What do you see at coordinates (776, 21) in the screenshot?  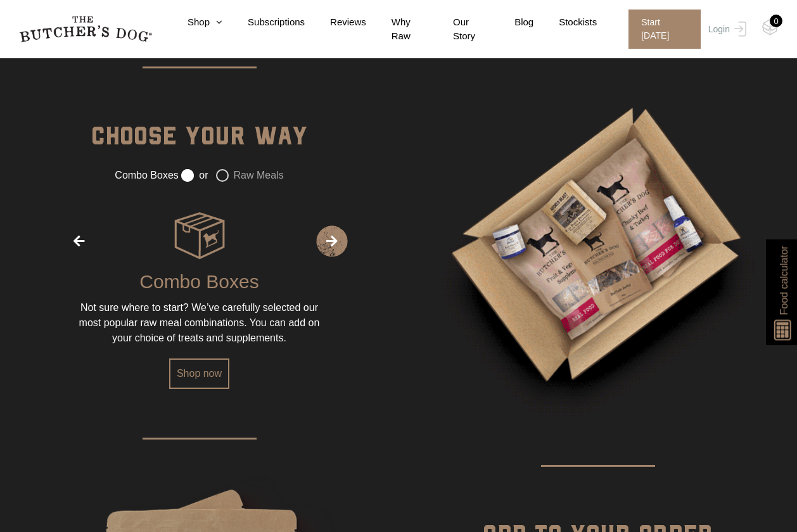 I see `div: 0` at bounding box center [776, 21].